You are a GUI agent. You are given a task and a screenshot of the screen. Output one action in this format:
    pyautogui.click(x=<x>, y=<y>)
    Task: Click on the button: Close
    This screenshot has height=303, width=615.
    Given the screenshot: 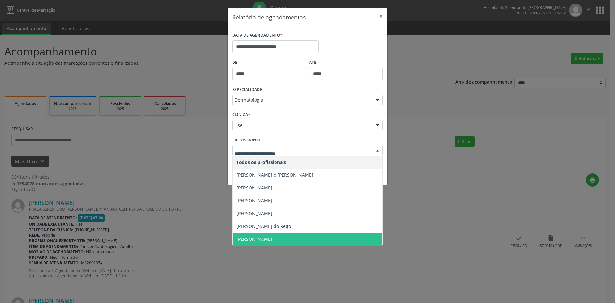 What is the action you would take?
    pyautogui.click(x=381, y=16)
    